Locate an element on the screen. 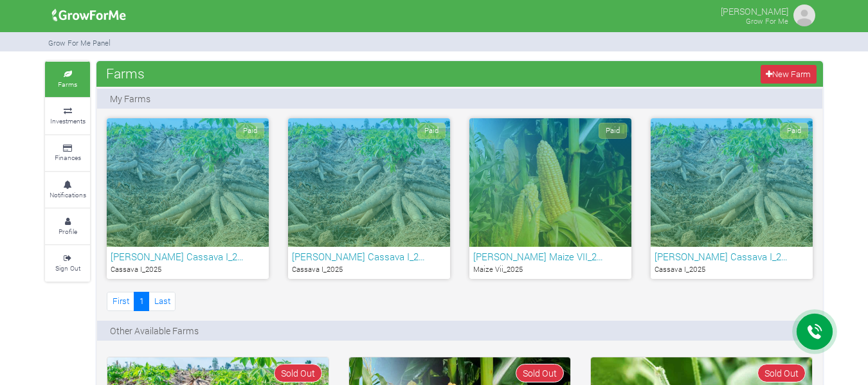 The width and height of the screenshot is (868, 385). a: Last is located at coordinates (162, 301).